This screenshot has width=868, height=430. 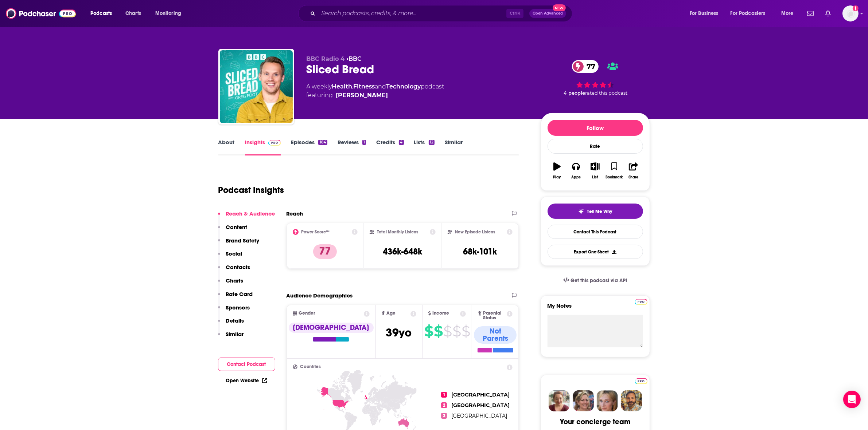 I want to click on div: List, so click(x=595, y=178).